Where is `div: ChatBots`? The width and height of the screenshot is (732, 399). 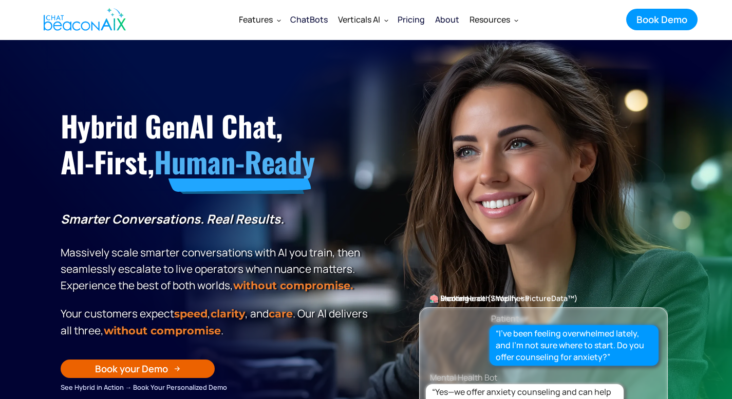 div: ChatBots is located at coordinates (309, 20).